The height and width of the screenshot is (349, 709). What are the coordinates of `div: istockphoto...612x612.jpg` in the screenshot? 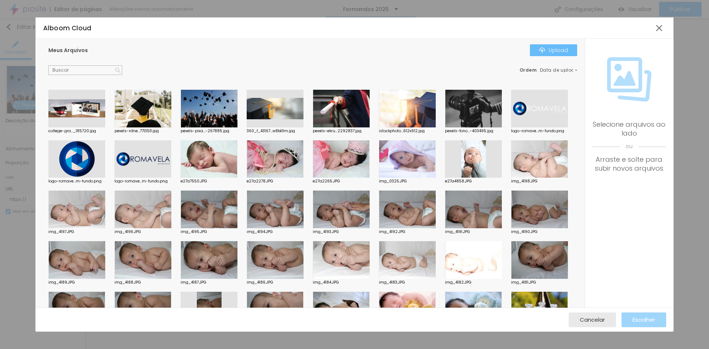 It's located at (407, 131).